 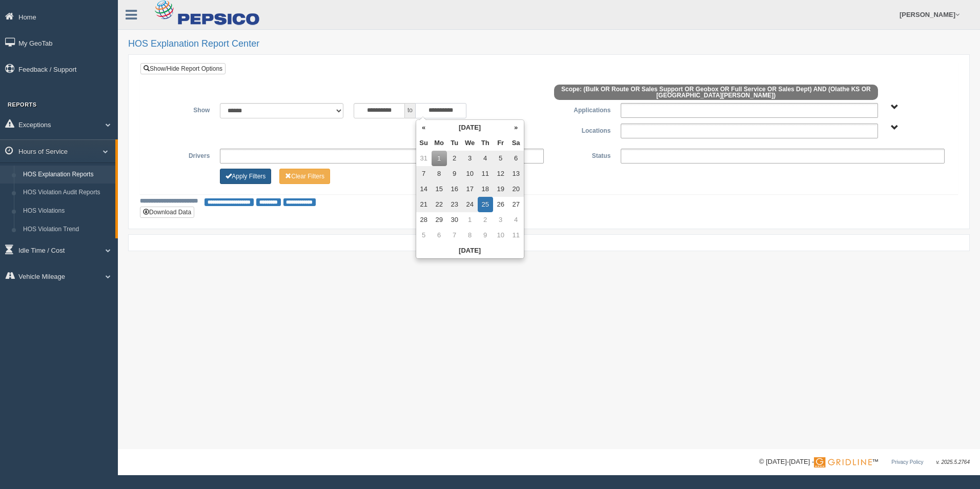 What do you see at coordinates (454, 204) in the screenshot?
I see `td: 23` at bounding box center [454, 204].